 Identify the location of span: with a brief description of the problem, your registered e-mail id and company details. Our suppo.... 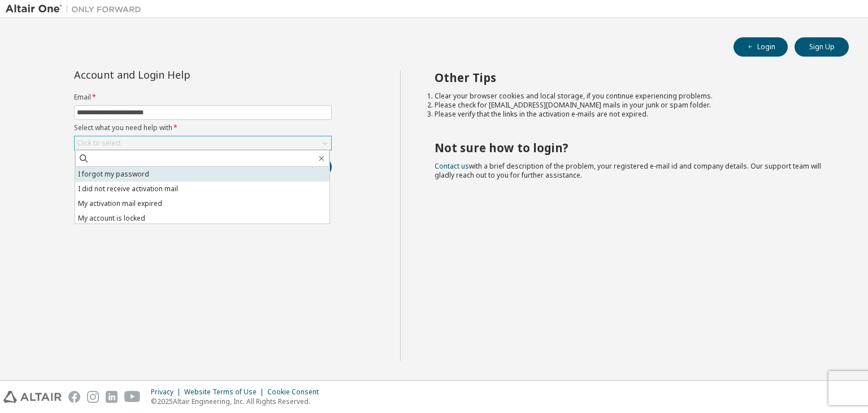
(628, 170).